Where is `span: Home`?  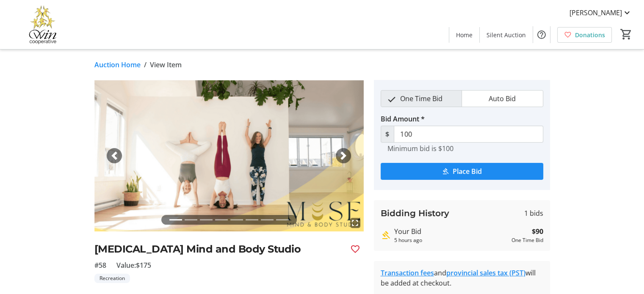
span: Home is located at coordinates (464, 34).